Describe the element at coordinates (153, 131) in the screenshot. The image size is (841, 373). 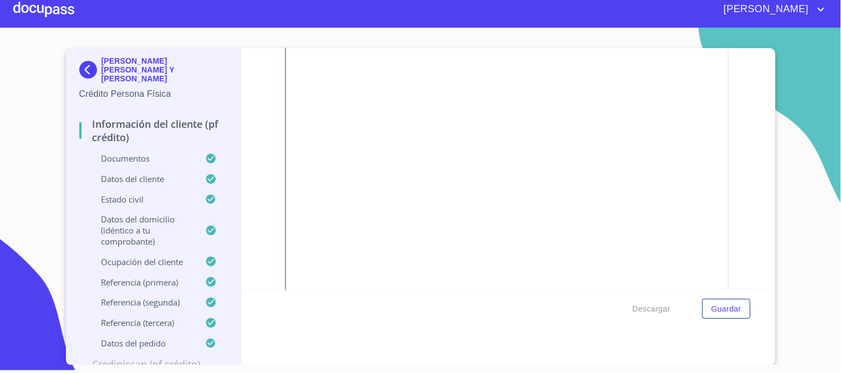
I see `p: Información del cliente (PF crédito)` at that location.